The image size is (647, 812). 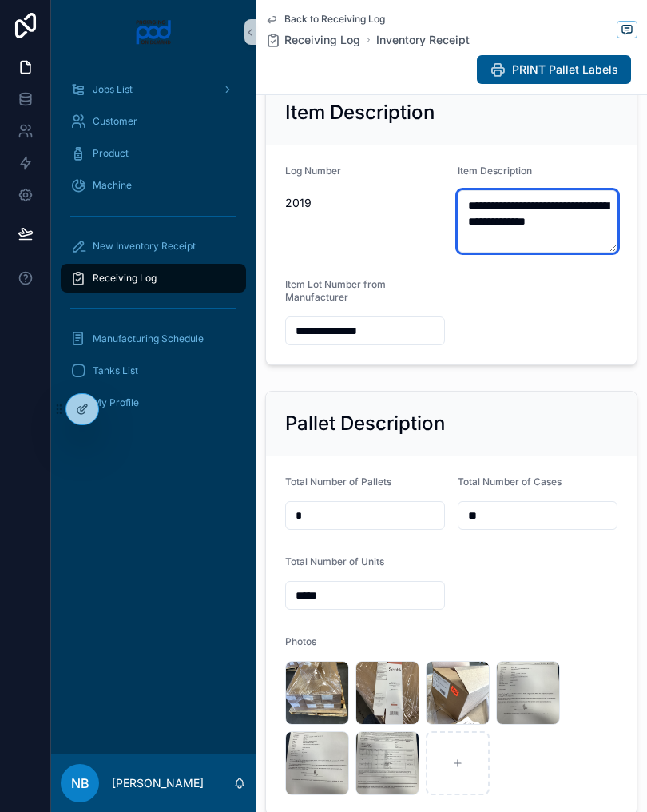 I want to click on a: Machine, so click(x=153, y=185).